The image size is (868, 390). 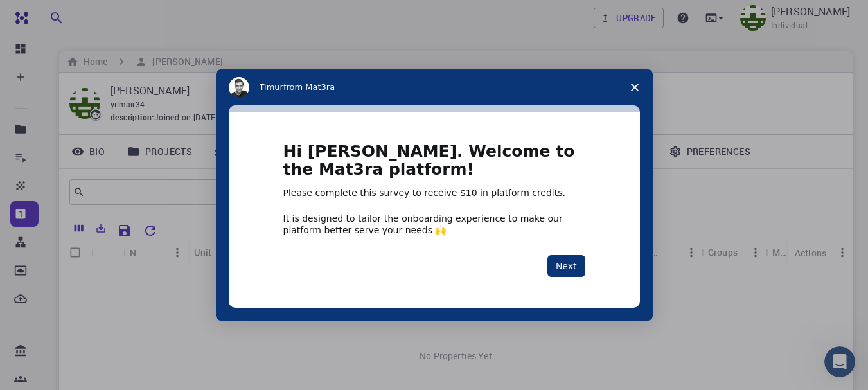 What do you see at coordinates (239, 87) in the screenshot?
I see `img: Profile image for Timur` at bounding box center [239, 87].